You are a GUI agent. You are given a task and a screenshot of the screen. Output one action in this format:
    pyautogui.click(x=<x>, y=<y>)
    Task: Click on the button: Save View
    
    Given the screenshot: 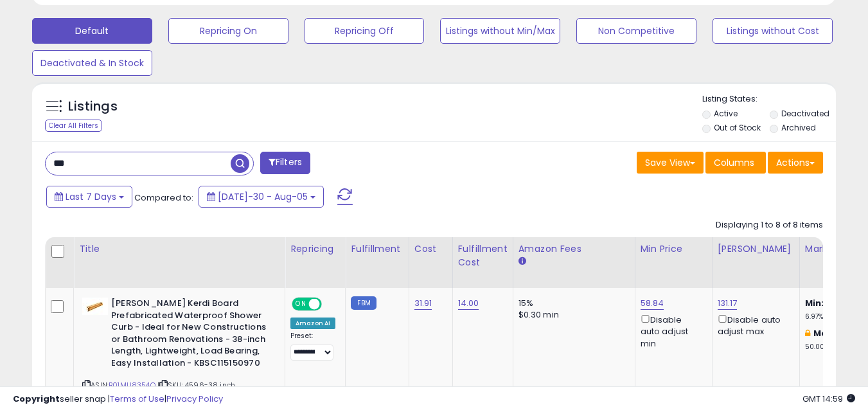 What is the action you would take?
    pyautogui.click(x=670, y=162)
    